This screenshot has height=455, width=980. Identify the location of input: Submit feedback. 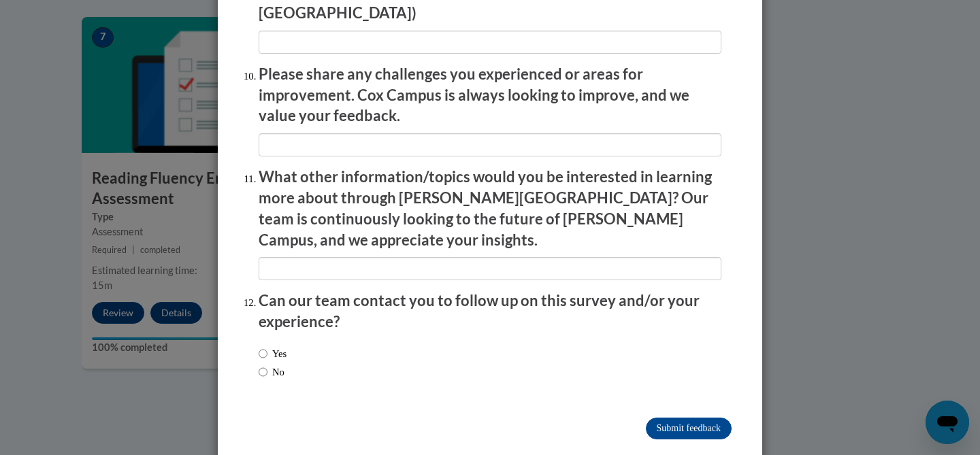
(689, 428).